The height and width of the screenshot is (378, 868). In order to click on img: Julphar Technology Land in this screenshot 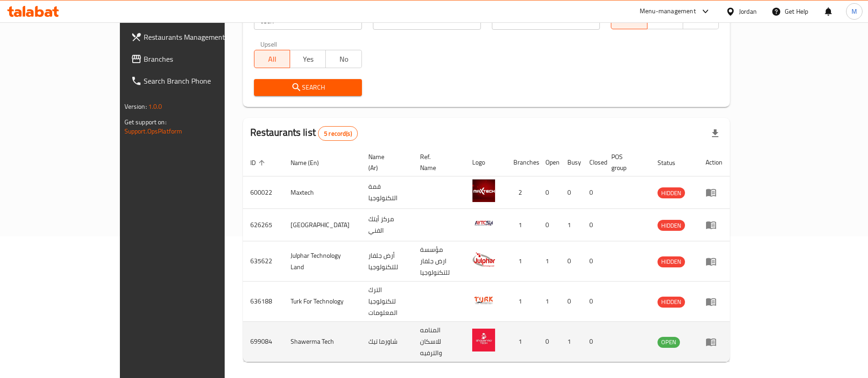, I will do `click(484, 260)`.